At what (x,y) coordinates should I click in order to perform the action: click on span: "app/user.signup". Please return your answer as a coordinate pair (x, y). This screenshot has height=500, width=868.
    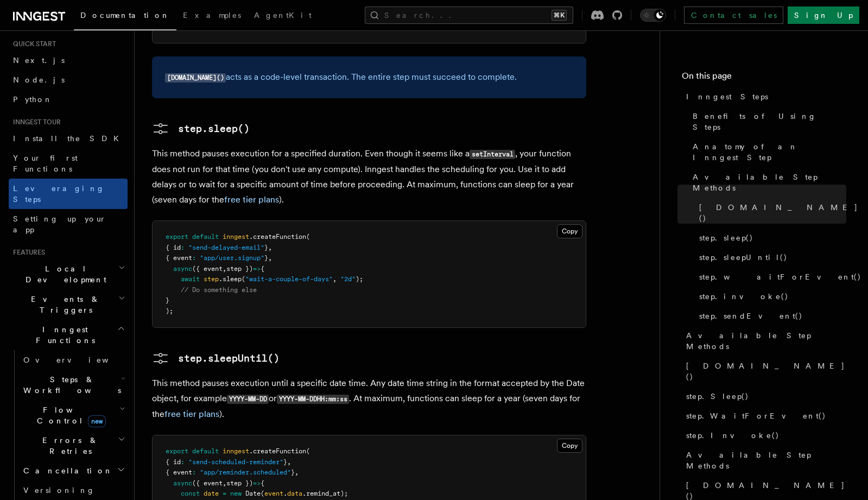
    Looking at the image, I should click on (232, 258).